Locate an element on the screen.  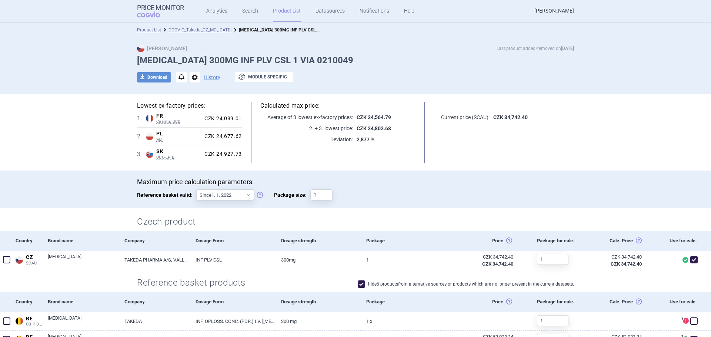
div: CZK 24,927.73 is located at coordinates (221, 154).